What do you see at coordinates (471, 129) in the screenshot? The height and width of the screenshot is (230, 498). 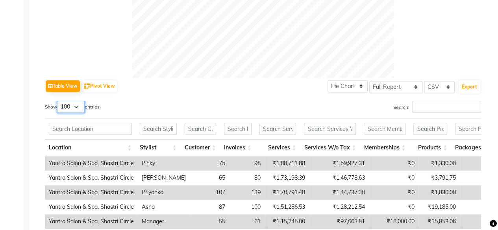 I see `input: Search Packages` at bounding box center [471, 129].